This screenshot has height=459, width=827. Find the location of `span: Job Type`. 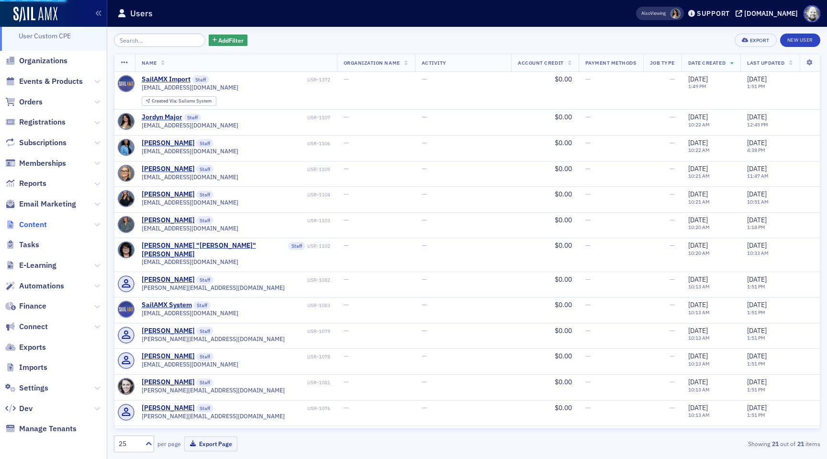

span: Job Type is located at coordinates (663, 63).